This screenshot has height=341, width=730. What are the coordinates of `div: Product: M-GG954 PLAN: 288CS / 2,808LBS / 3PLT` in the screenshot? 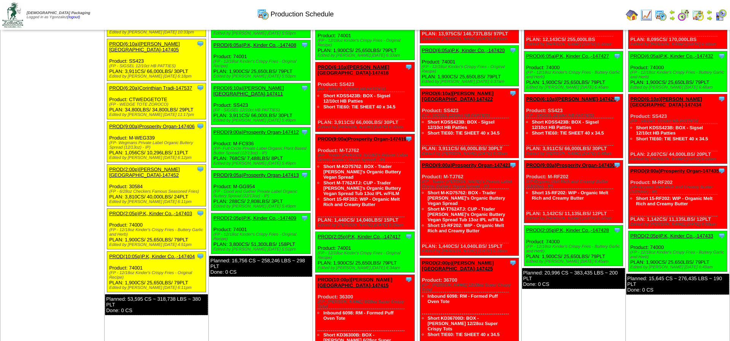 It's located at (261, 190).